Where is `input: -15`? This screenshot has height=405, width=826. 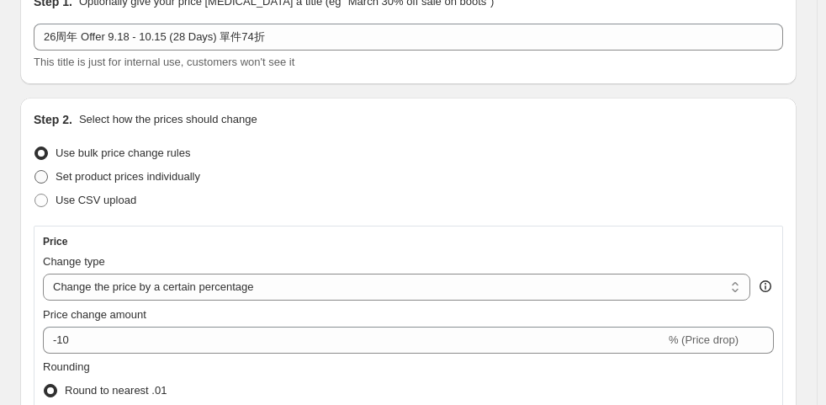 input: -15 is located at coordinates (354, 340).